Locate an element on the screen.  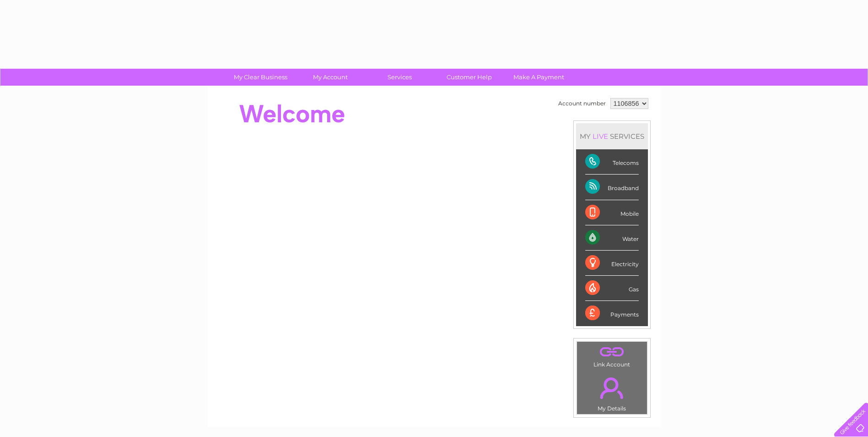
td: Account number is located at coordinates (582, 104).